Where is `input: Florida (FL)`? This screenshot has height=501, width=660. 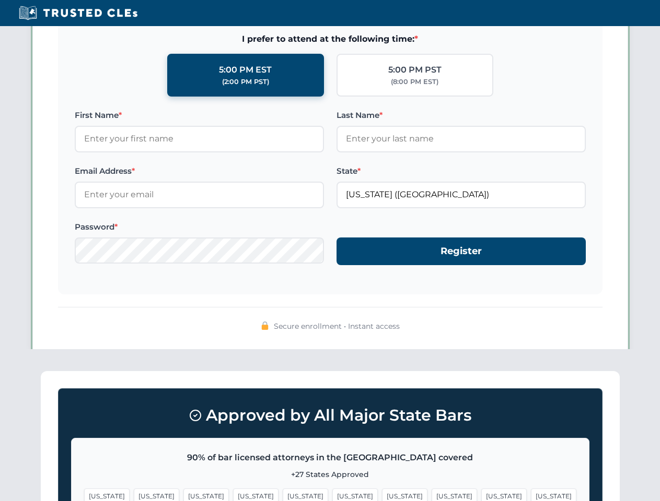 input: Florida (FL) is located at coordinates (461, 195).